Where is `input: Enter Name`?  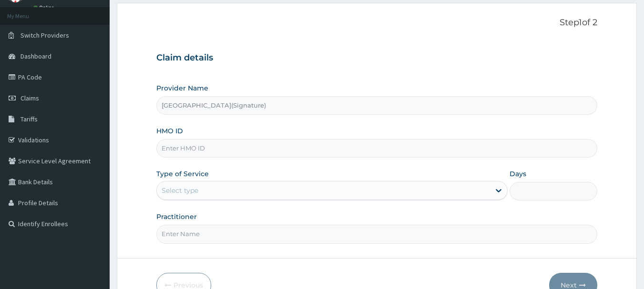
input: Enter Name is located at coordinates (377, 233).